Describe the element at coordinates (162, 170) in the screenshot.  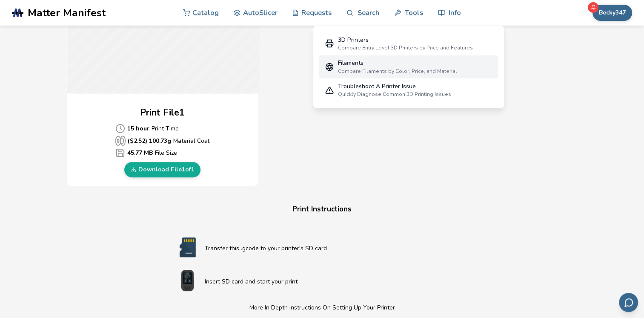
I see `a: Download File1of1` at that location.